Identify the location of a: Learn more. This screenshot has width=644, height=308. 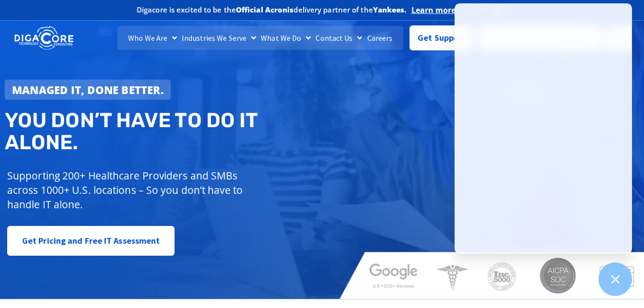
(434, 10).